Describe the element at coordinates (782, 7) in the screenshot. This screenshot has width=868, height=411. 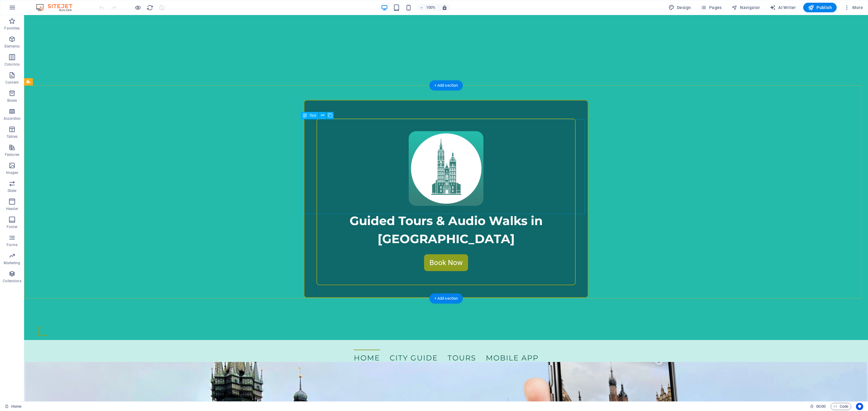
I see `button: AI Writer` at that location.